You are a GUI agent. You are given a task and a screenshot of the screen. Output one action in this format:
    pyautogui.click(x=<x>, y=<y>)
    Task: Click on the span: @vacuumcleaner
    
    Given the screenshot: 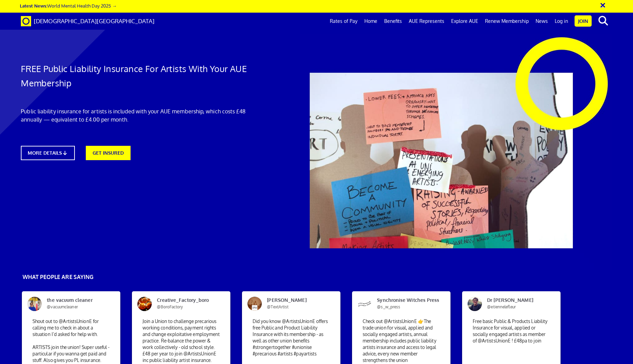 What is the action you would take?
    pyautogui.click(x=62, y=307)
    